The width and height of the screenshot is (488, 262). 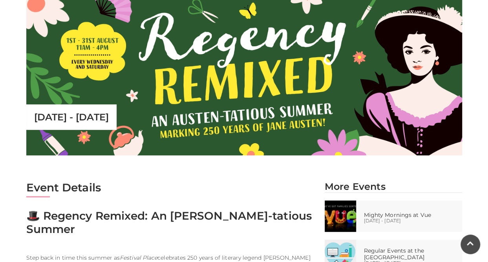 I want to click on p: Mighty Mornings at Vue, so click(x=401, y=215).